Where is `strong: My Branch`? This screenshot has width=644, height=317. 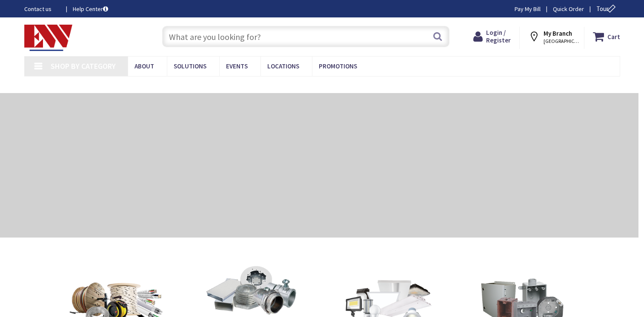 strong: My Branch is located at coordinates (558, 33).